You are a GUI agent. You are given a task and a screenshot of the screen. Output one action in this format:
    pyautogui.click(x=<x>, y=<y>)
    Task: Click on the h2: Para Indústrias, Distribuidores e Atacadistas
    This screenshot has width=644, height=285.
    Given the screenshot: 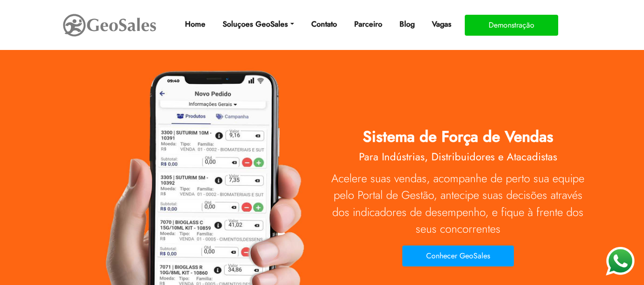 What is the action you would take?
    pyautogui.click(x=458, y=159)
    